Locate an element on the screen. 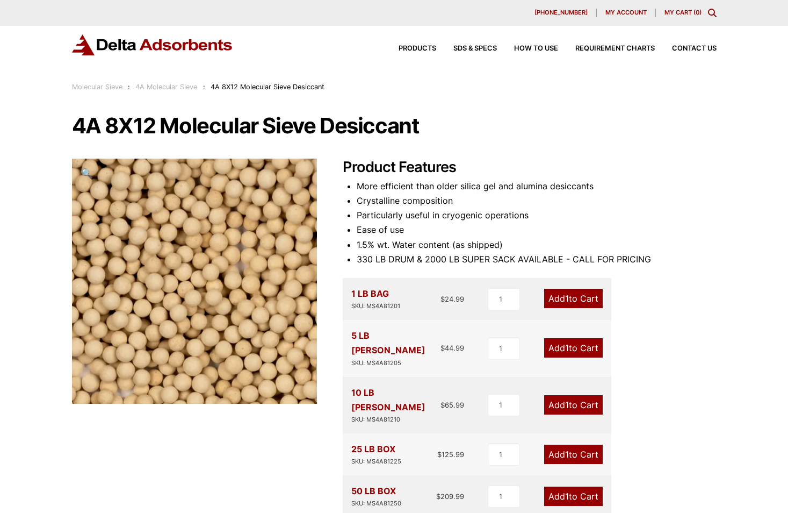 The image size is (788, 513). span: SDS & SPECS is located at coordinates (475, 48).